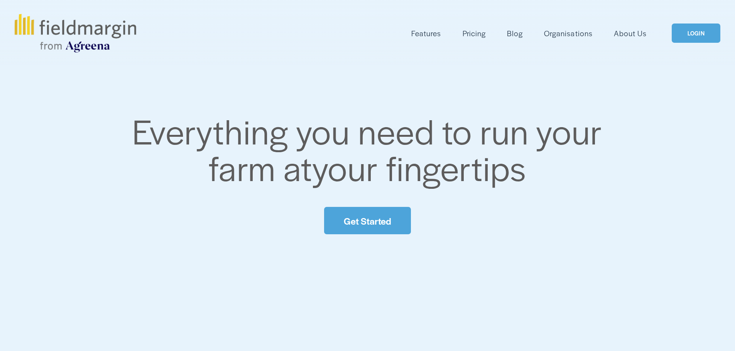 Image resolution: width=735 pixels, height=351 pixels. Describe the element at coordinates (630, 33) in the screenshot. I see `a: About Us` at that location.